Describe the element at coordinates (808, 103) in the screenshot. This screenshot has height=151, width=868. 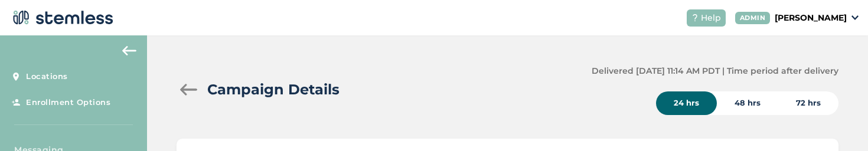
I see `div: 72 hrs` at that location.